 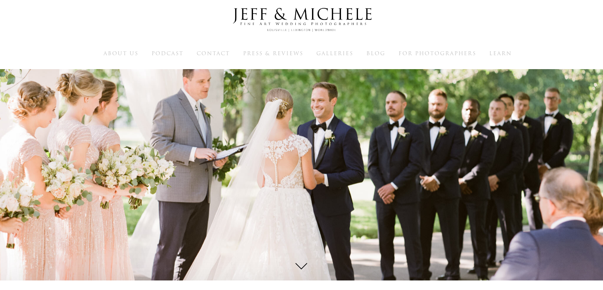 What do you see at coordinates (376, 53) in the screenshot?
I see `a: Blog` at bounding box center [376, 53].